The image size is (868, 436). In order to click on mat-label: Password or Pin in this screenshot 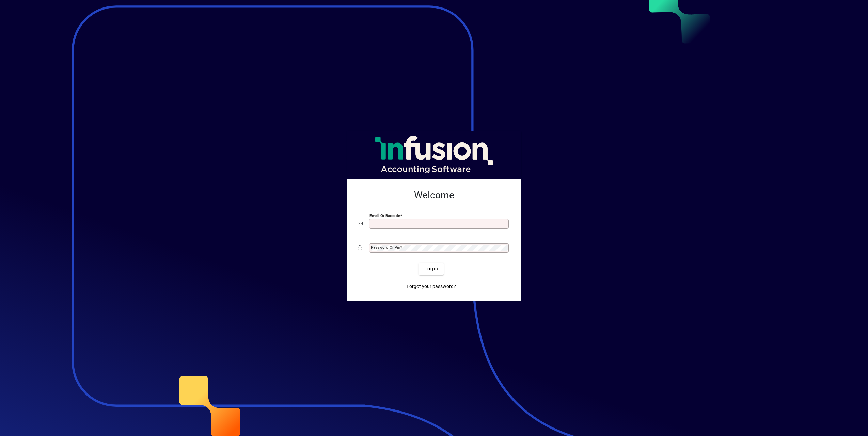, I will do `click(385, 247)`.